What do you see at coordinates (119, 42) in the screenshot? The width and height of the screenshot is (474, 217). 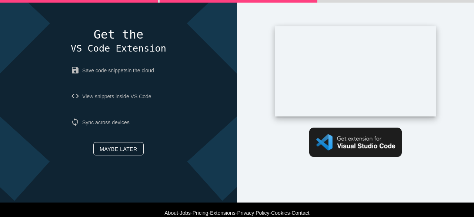 I see `h4: Get the` at bounding box center [119, 42].